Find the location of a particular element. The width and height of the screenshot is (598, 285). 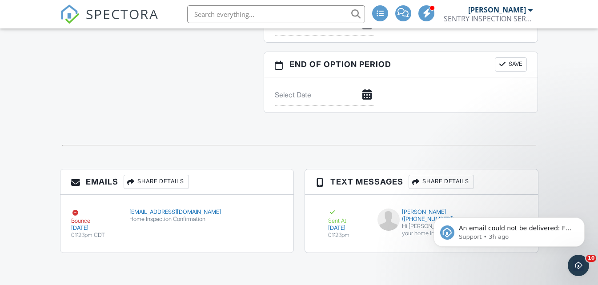

span: End of Option Period is located at coordinates (340, 64).